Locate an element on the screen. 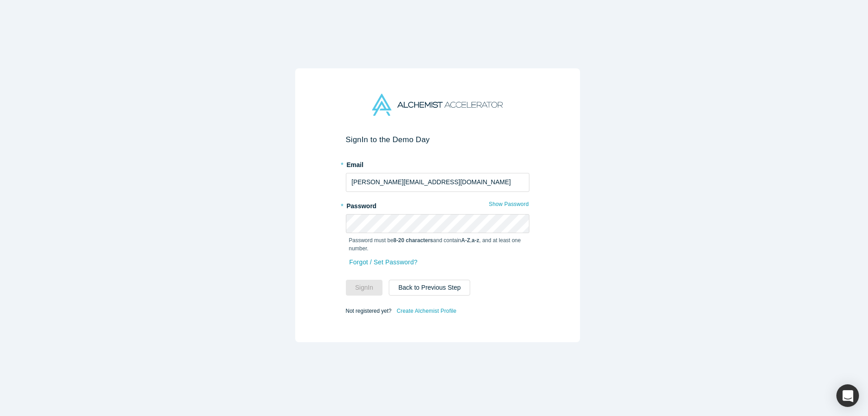 The height and width of the screenshot is (416, 868). label: Email is located at coordinates (438, 164).